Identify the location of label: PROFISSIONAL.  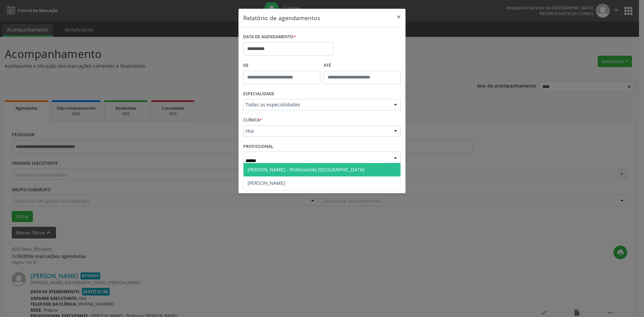
(258, 146).